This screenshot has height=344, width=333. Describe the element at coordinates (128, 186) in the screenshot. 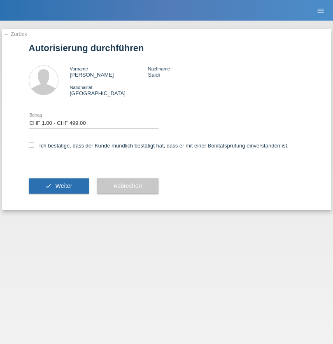

I see `span: Abbrechen` at that location.